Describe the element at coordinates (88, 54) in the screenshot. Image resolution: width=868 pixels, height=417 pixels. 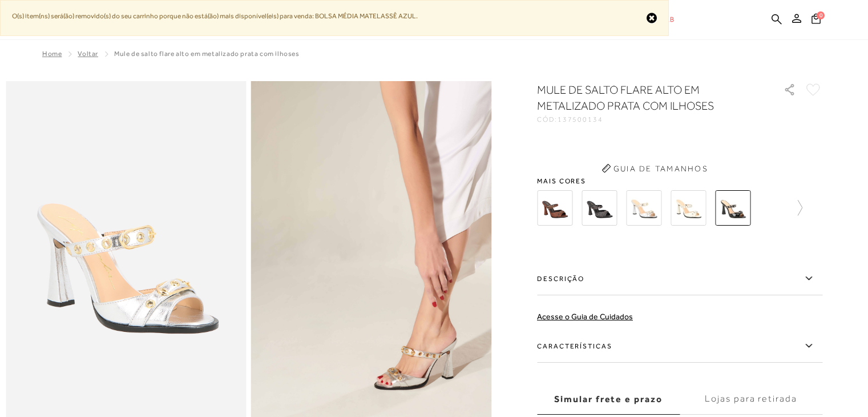
I see `span: Voltar` at that location.